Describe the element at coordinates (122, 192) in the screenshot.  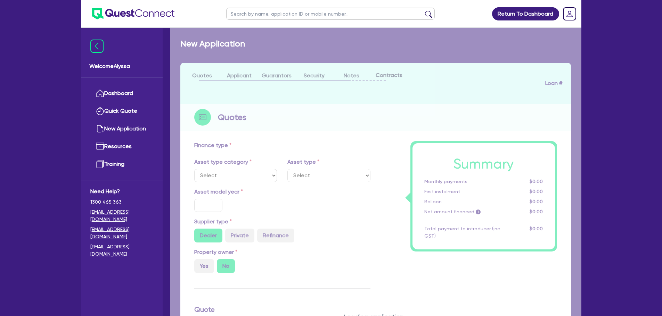
I see `span: Need Help?` at that location.